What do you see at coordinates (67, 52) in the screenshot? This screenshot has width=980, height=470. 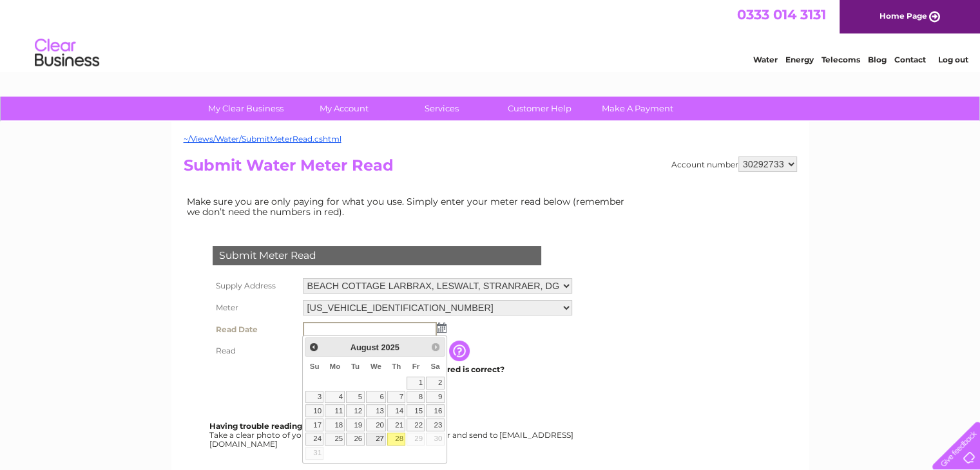 I see `img: logo.png` at bounding box center [67, 52].